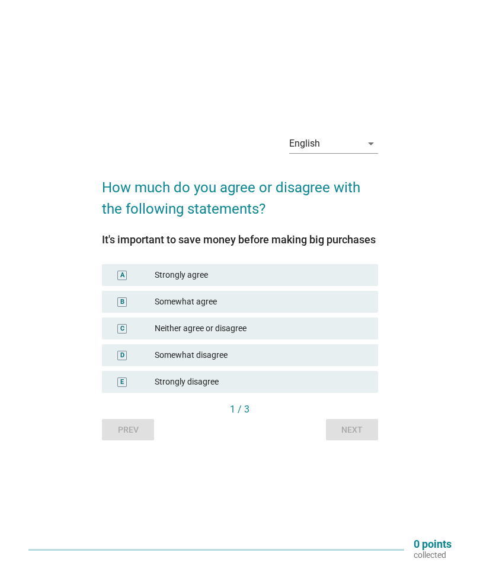 The height and width of the screenshot is (565, 480). I want to click on p: 0 points, so click(433, 544).